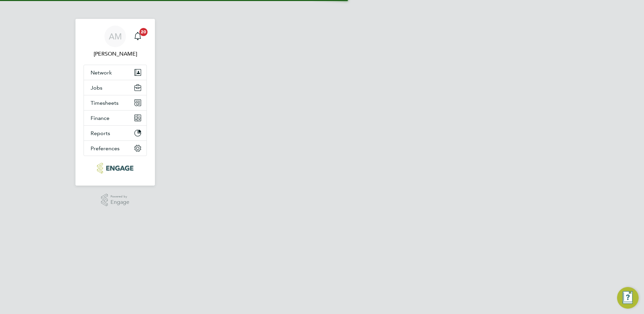 This screenshot has height=314, width=644. I want to click on span: AM, so click(115, 36).